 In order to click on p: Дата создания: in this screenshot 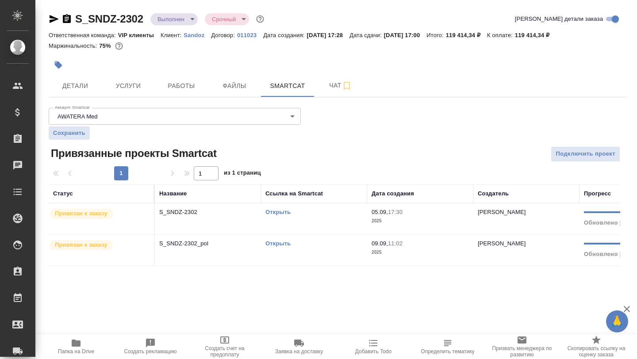, I will do `click(285, 35)`.